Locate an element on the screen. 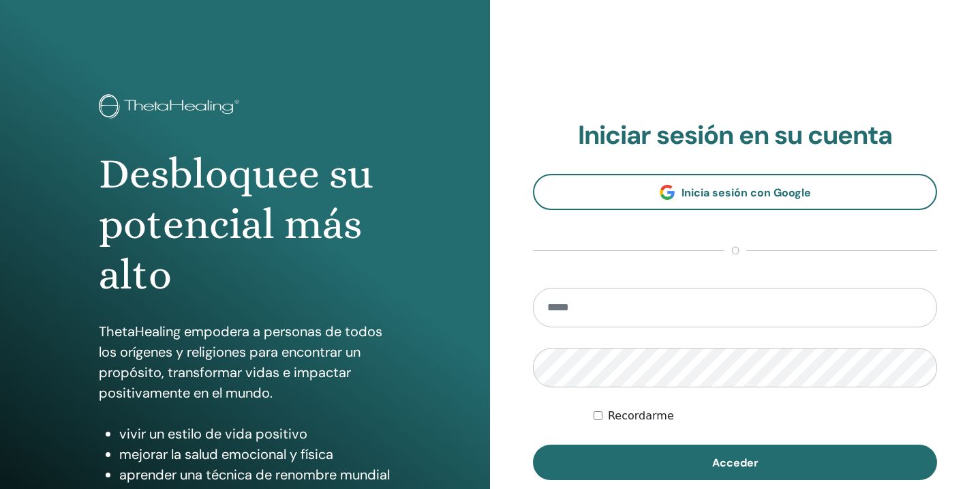  span: o is located at coordinates (735, 251).